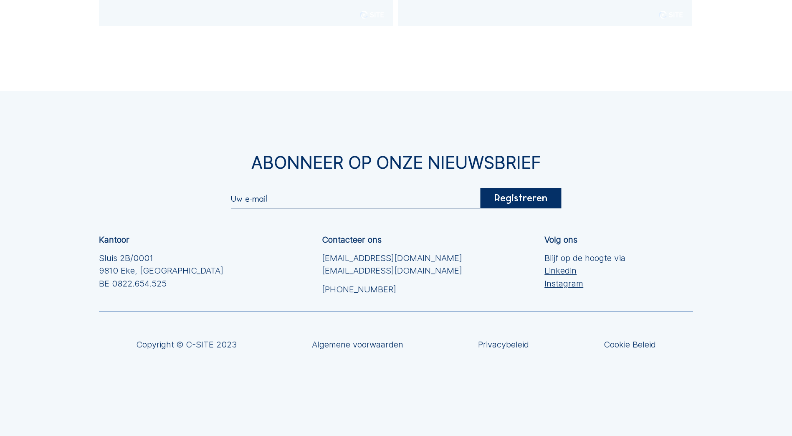 This screenshot has width=792, height=436. What do you see at coordinates (521, 198) in the screenshot?
I see `div: Registreren` at bounding box center [521, 198].